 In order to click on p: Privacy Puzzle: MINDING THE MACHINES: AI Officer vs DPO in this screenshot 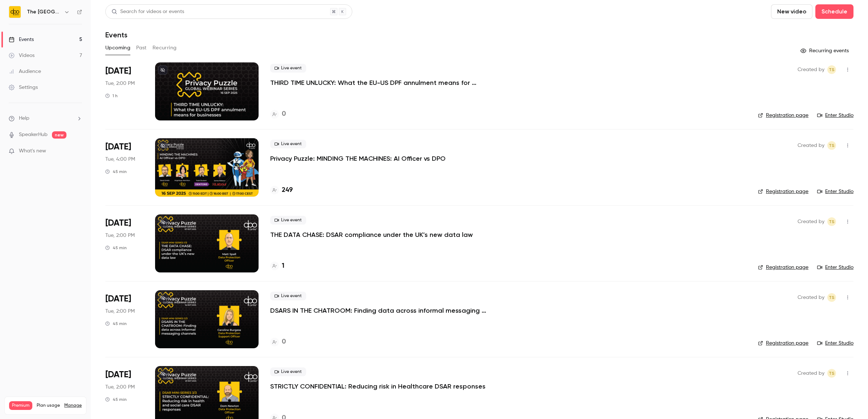, I will do `click(358, 159)`.